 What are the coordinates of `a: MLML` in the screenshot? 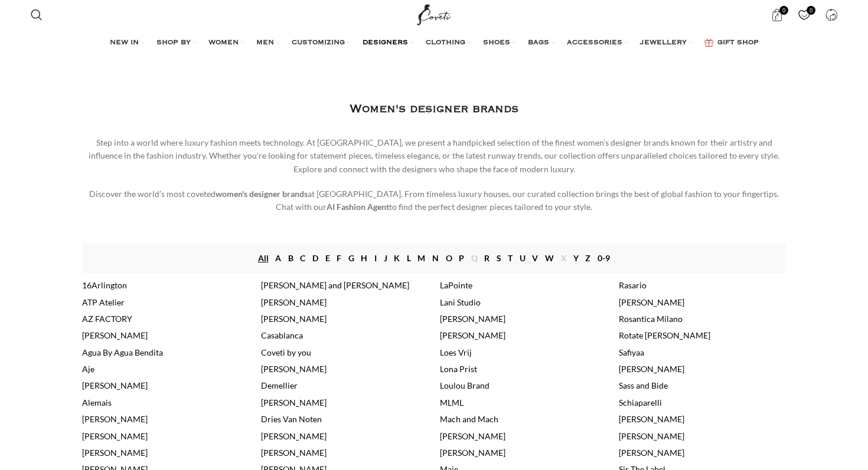 It's located at (452, 402).